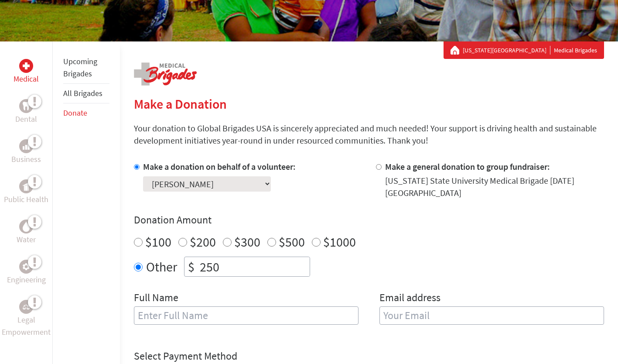  What do you see at coordinates (26, 186) in the screenshot?
I see `div: Public Health` at bounding box center [26, 186].